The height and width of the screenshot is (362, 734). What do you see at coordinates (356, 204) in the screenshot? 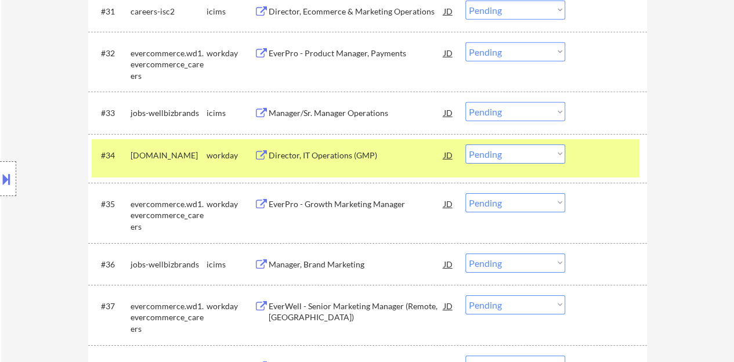
I see `div: EverPro - Growth Marketing Manager` at bounding box center [356, 204].